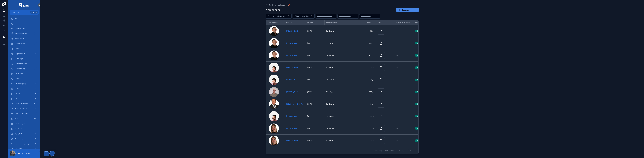  I want to click on a: Meine Raketen, so click(24, 134).